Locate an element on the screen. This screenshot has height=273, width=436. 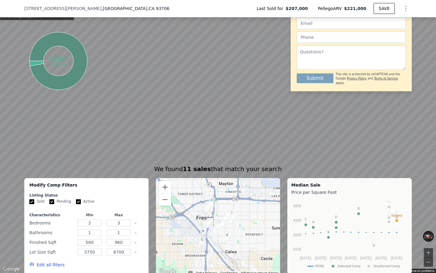
label: Active is located at coordinates (85, 201).